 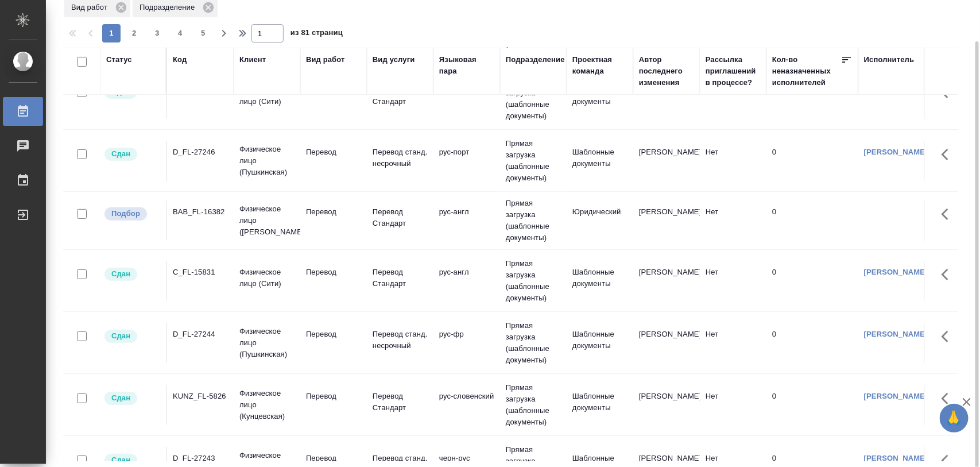 What do you see at coordinates (201, 458) in the screenshot?
I see `div: D_FL-27243` at bounding box center [201, 458].